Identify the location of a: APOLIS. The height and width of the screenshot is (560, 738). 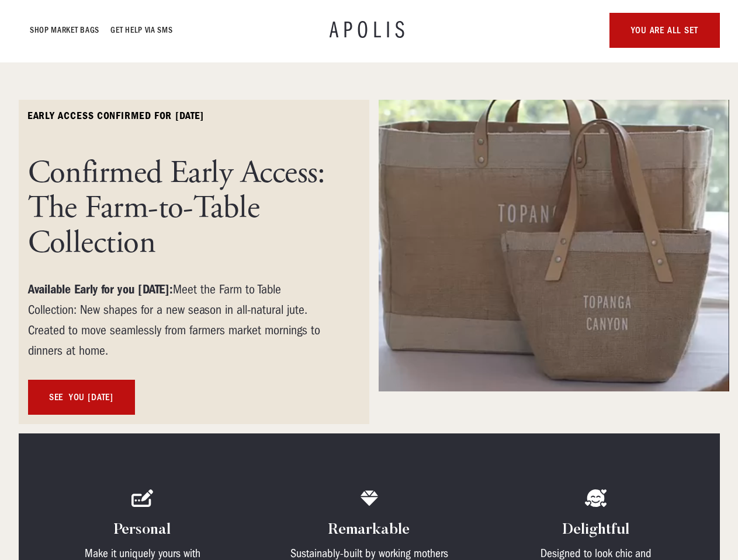
(369, 30).